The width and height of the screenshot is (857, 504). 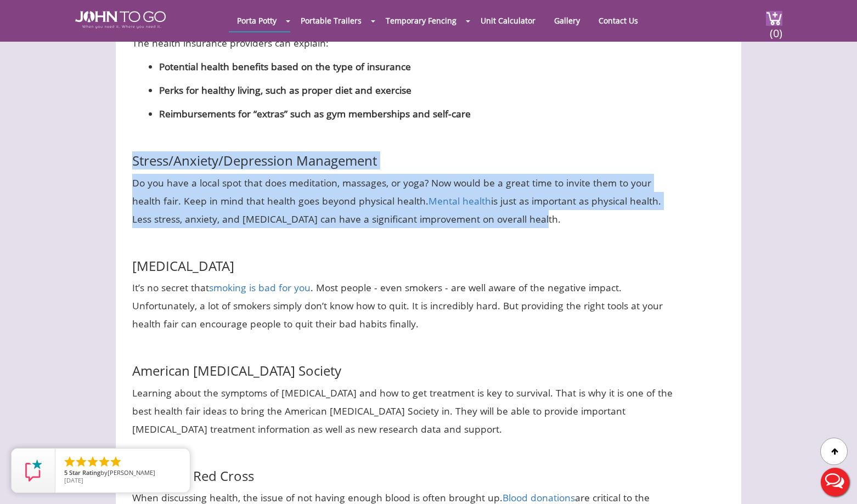 What do you see at coordinates (402, 201) in the screenshot?
I see `p: Do you have a local spot that does meditation, massages, or yoga? Now would be a great time to in...` at bounding box center [402, 201].